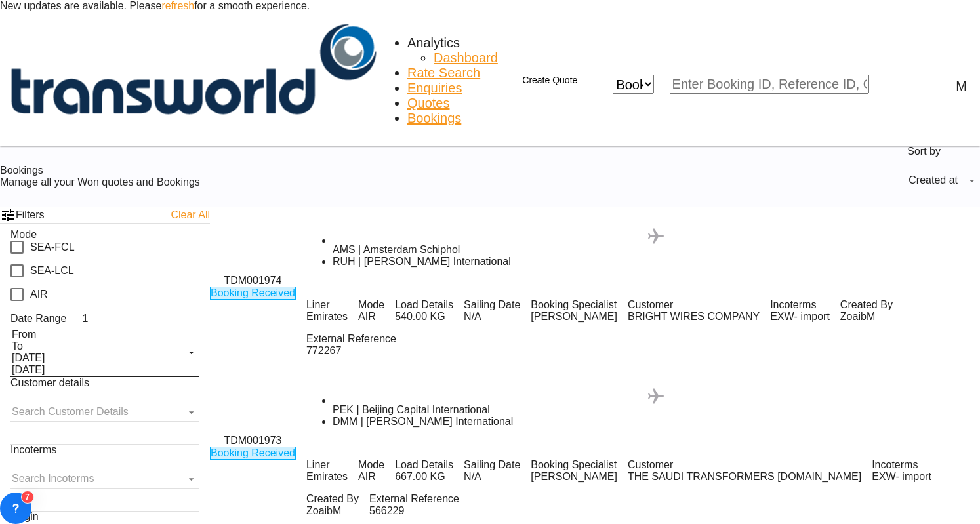 This screenshot has width=980, height=524. I want to click on button: icon-plus 400-fgCreate Quote, so click(542, 81).